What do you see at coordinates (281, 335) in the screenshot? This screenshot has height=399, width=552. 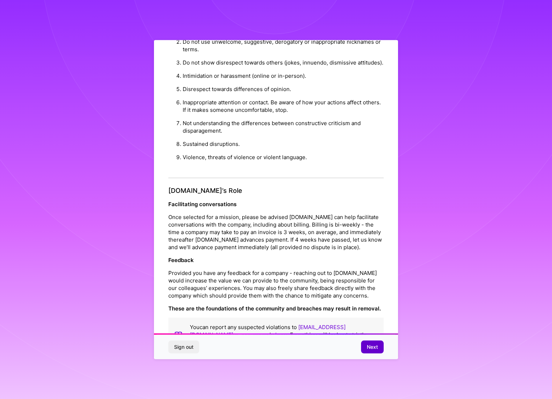 I see `a: here` at bounding box center [281, 335].